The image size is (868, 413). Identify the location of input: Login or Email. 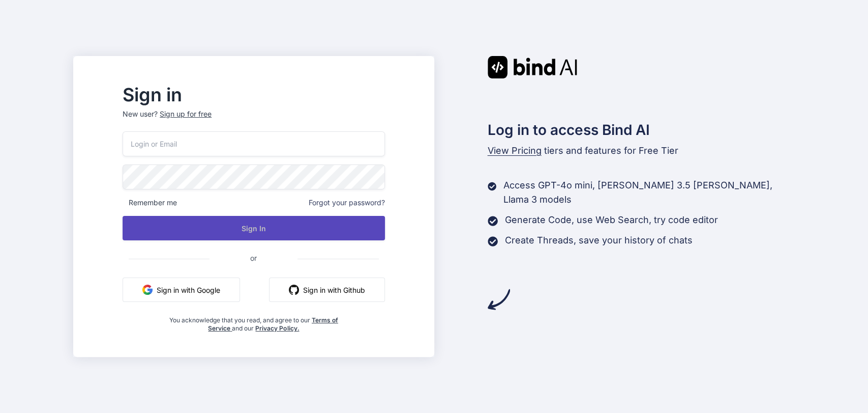
(253, 143).